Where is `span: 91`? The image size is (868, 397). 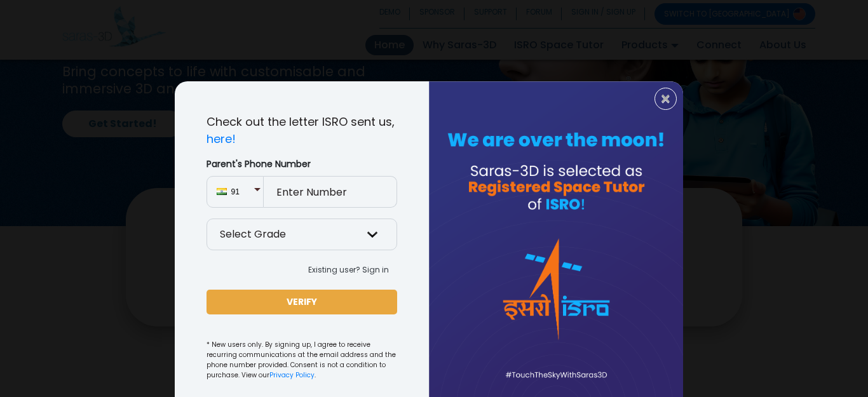
span: 91 is located at coordinates (242, 192).